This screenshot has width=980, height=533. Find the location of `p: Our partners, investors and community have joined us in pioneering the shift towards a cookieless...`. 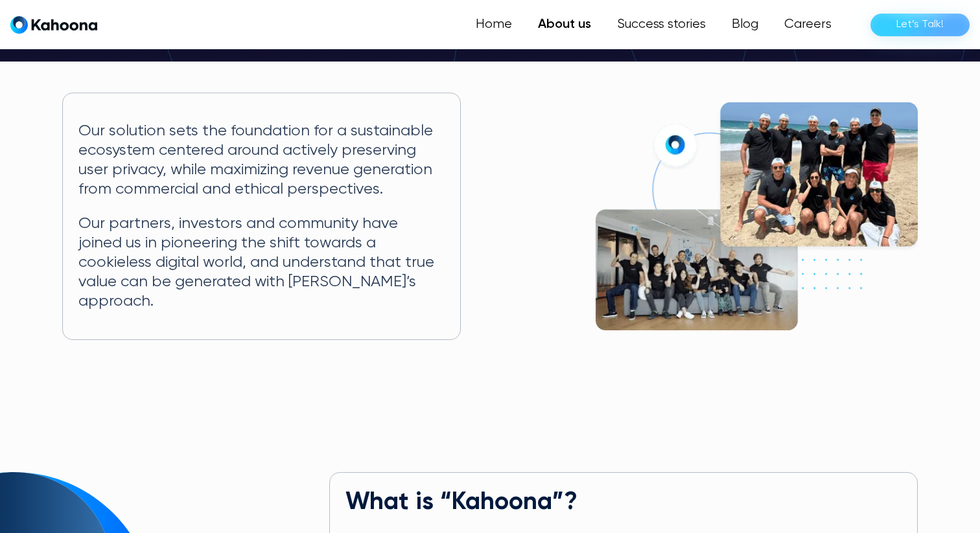

p: Our partners, investors and community have joined us in pioneering the shift towards a cookieless... is located at coordinates (261, 263).